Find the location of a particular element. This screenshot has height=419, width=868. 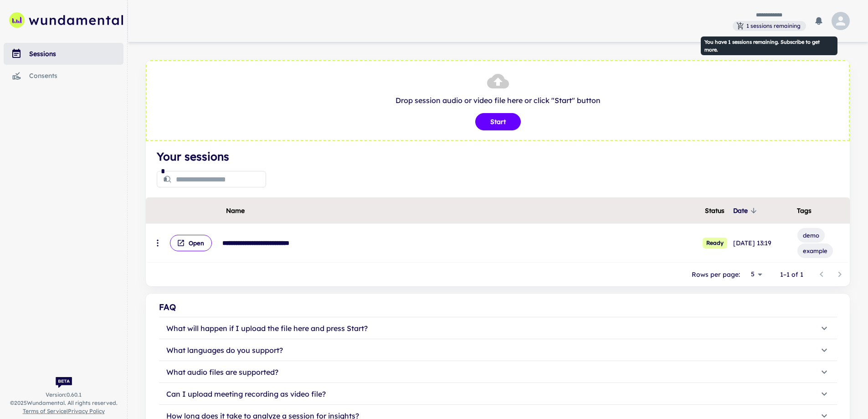

span: Status is located at coordinates (714, 211).